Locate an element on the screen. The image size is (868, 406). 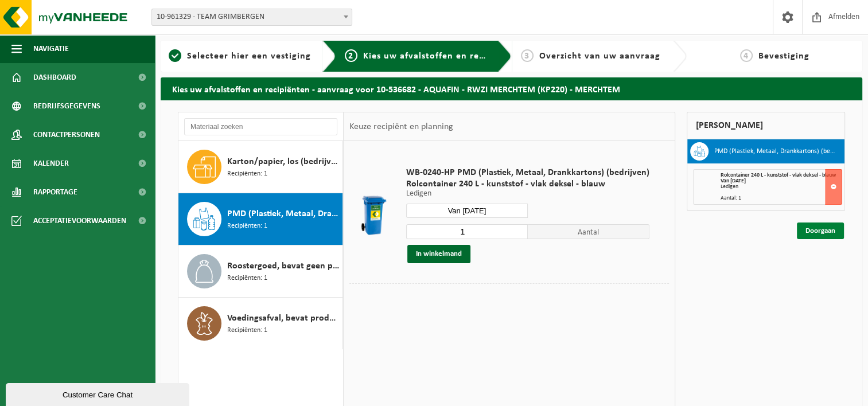
span: Contactpersonen is located at coordinates (66, 135).